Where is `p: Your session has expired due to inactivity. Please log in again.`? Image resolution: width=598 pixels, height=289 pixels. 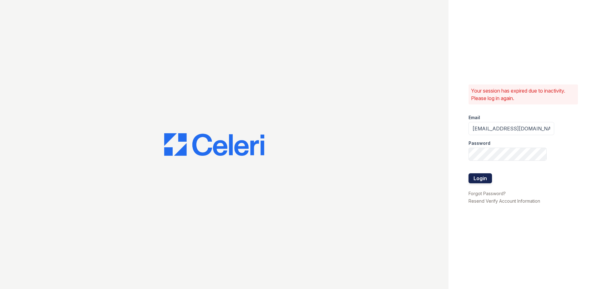 p: Your session has expired due to inactivity. Please log in again. is located at coordinates (524, 95).